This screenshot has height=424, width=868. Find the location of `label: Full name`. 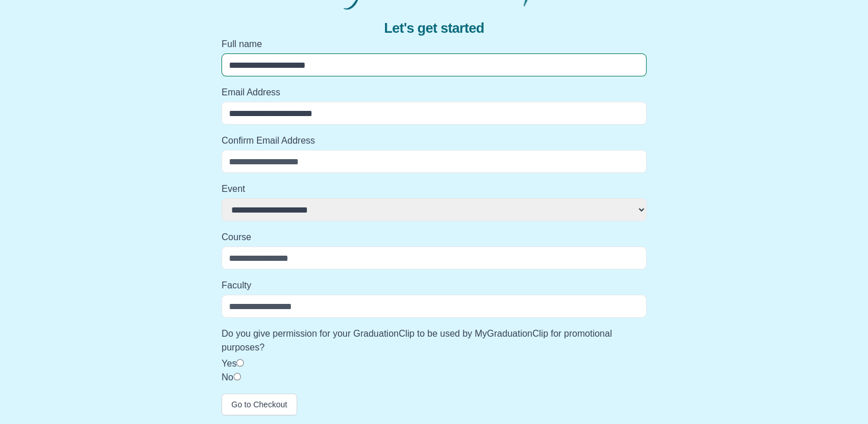

label: Full name is located at coordinates (434, 44).